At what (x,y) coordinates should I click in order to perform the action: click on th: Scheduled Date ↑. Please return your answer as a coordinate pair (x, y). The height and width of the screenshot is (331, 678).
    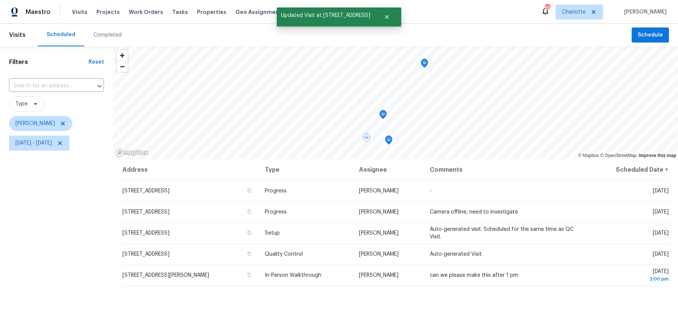
    Looking at the image, I should click on (628, 170).